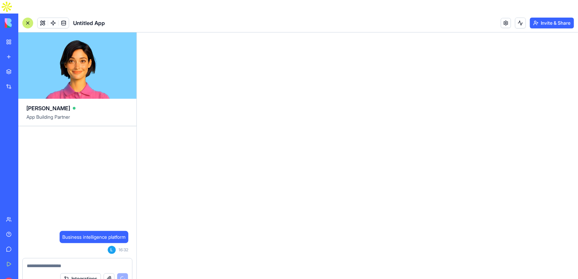  What do you see at coordinates (551, 23) in the screenshot?
I see `button: Invite & Share` at bounding box center [551, 23].